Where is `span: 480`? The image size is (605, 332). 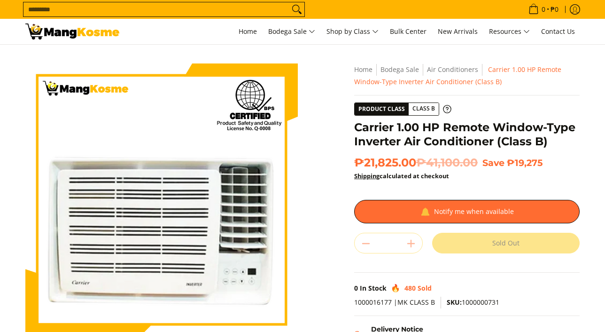
span: 480 is located at coordinates (410, 287).